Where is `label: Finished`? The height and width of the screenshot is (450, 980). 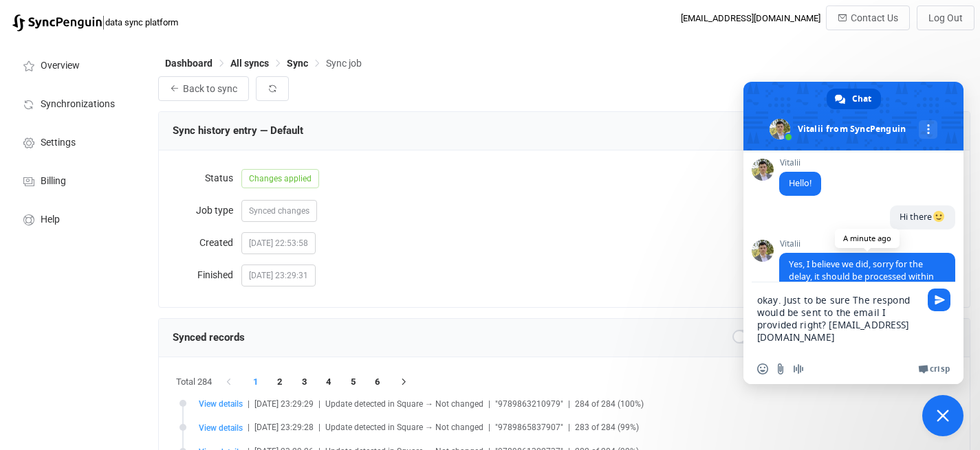
label: Finished is located at coordinates (207, 275).